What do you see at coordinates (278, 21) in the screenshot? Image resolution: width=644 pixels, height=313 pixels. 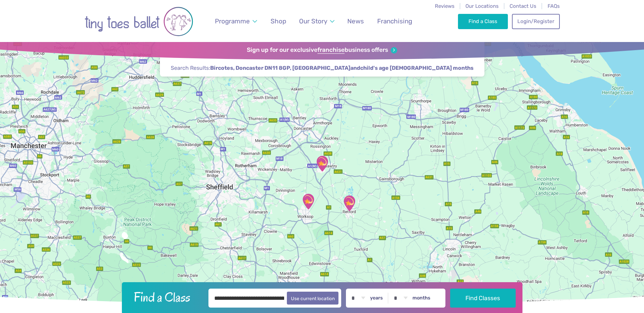 I see `span: Shop` at bounding box center [278, 21].